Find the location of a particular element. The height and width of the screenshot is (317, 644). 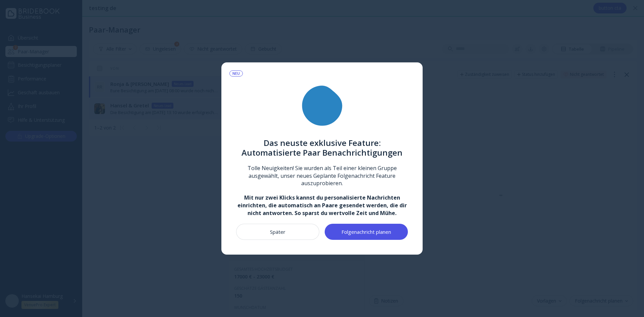

button: Später is located at coordinates (278, 232).